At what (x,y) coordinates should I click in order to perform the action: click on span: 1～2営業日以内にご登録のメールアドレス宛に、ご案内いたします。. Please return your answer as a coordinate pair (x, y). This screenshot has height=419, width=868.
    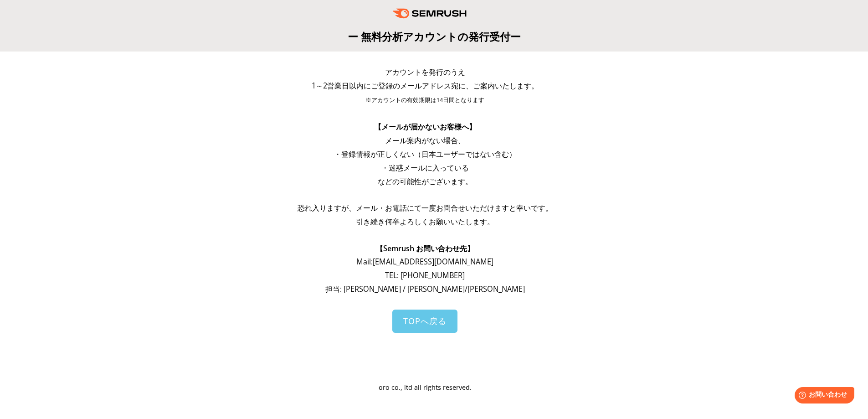
    Looking at the image, I should click on (425, 86).